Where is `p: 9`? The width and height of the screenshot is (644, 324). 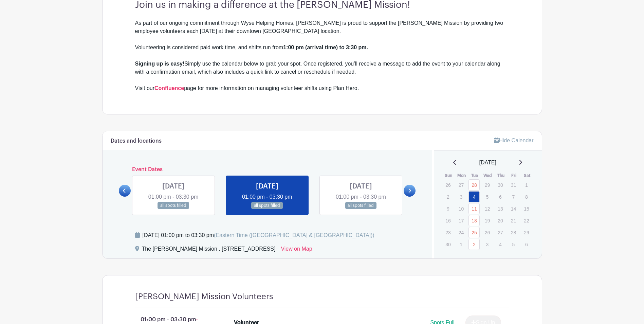 p: 9 is located at coordinates (448, 209).